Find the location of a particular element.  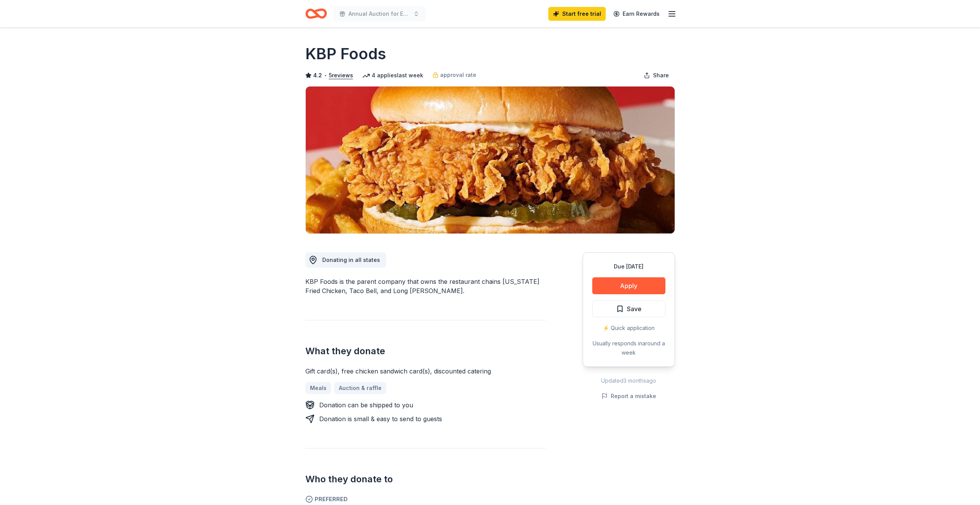

img: Image for KBP Foods is located at coordinates (490, 160).